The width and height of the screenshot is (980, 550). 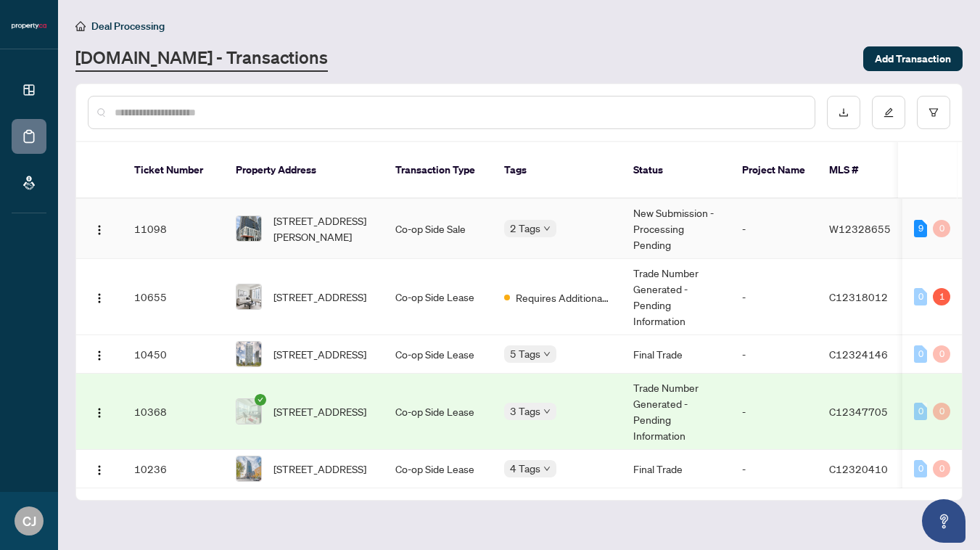 What do you see at coordinates (439, 170) in the screenshot?
I see `th: Transaction Type` at bounding box center [439, 170].